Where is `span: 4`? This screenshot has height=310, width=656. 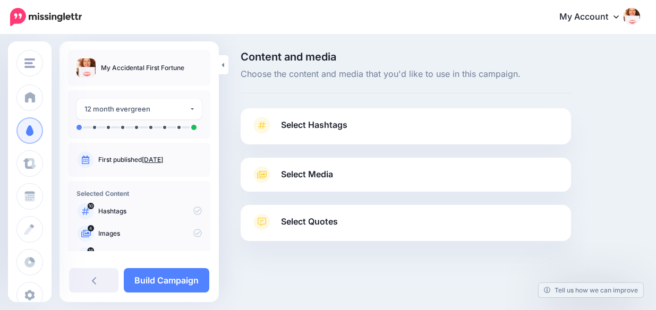 span: 4 is located at coordinates (91, 228).